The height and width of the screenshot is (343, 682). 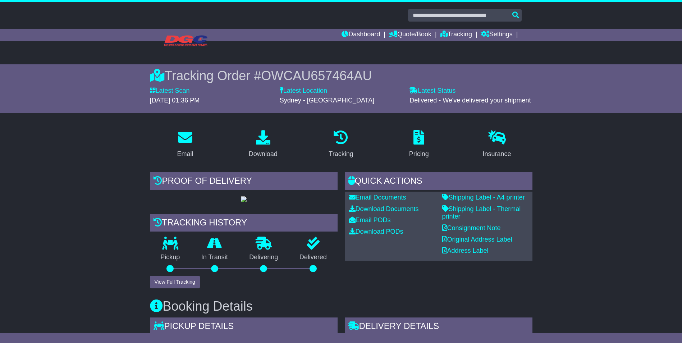 What do you see at coordinates (244, 224) in the screenshot?
I see `div: Tracking history` at bounding box center [244, 224].